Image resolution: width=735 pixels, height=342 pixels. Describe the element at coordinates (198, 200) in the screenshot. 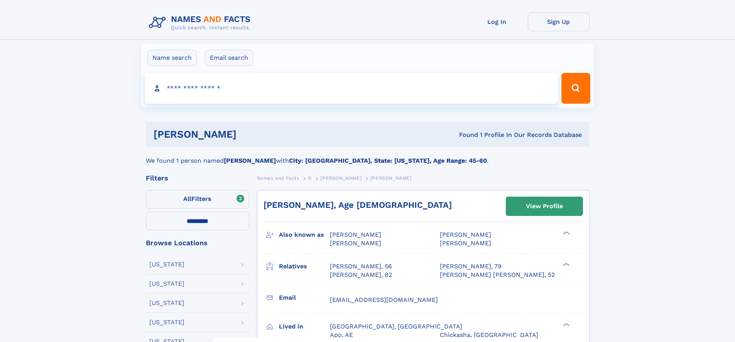

I see `label: Filters` at that location.